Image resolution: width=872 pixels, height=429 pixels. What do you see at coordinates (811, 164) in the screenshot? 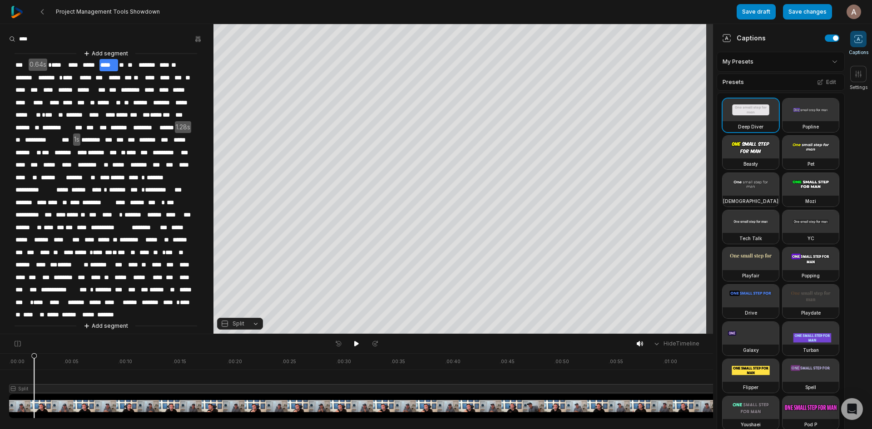
I see `h3: Pet` at bounding box center [811, 164].